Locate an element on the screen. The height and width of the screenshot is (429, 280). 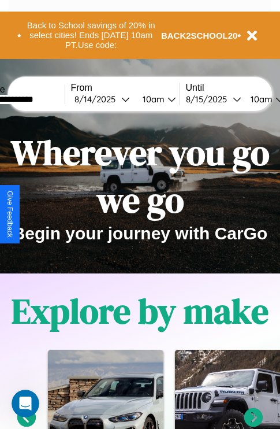
b: BACK2SCHOOL20 is located at coordinates (199, 35).